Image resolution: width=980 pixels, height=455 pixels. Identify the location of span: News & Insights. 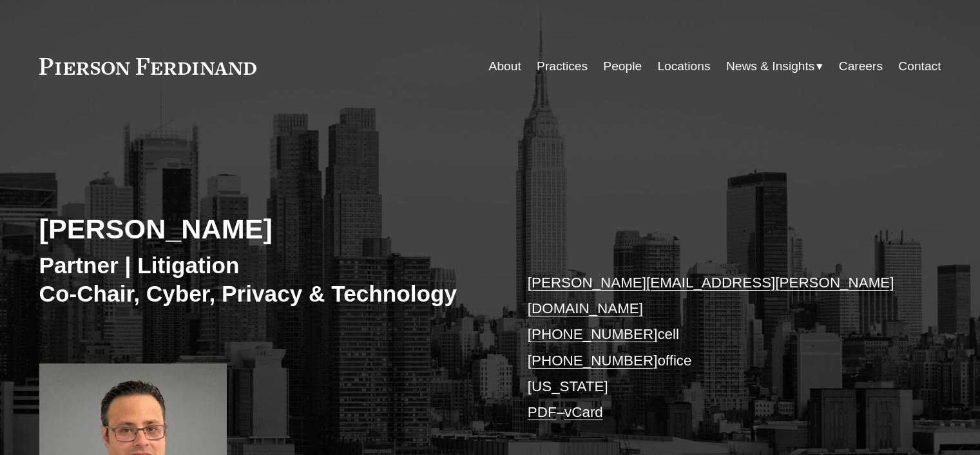
(771, 66).